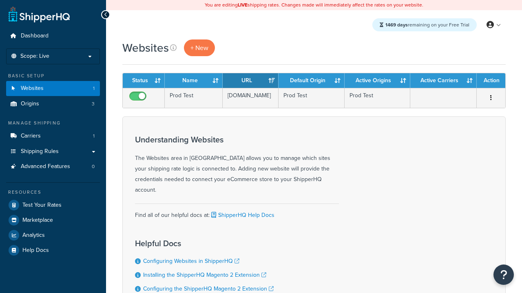 Image resolution: width=522 pixels, height=293 pixels. I want to click on div: Manage Shipping, so click(53, 123).